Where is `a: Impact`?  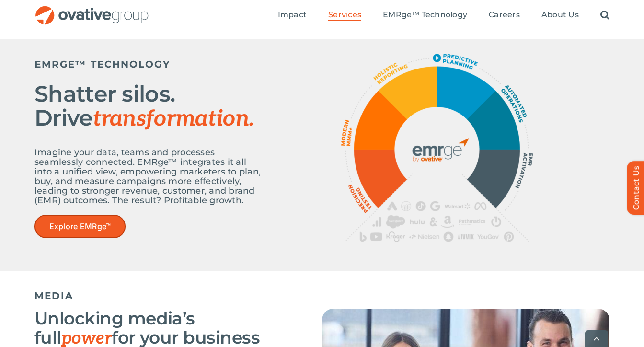 a: Impact is located at coordinates (292, 15).